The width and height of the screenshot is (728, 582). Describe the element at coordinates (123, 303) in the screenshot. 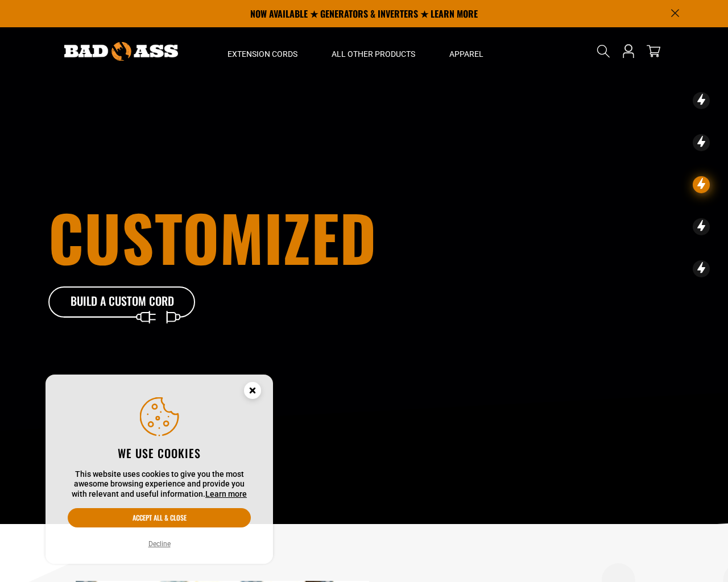

I see `a: Build A Custom Cord` at that location.